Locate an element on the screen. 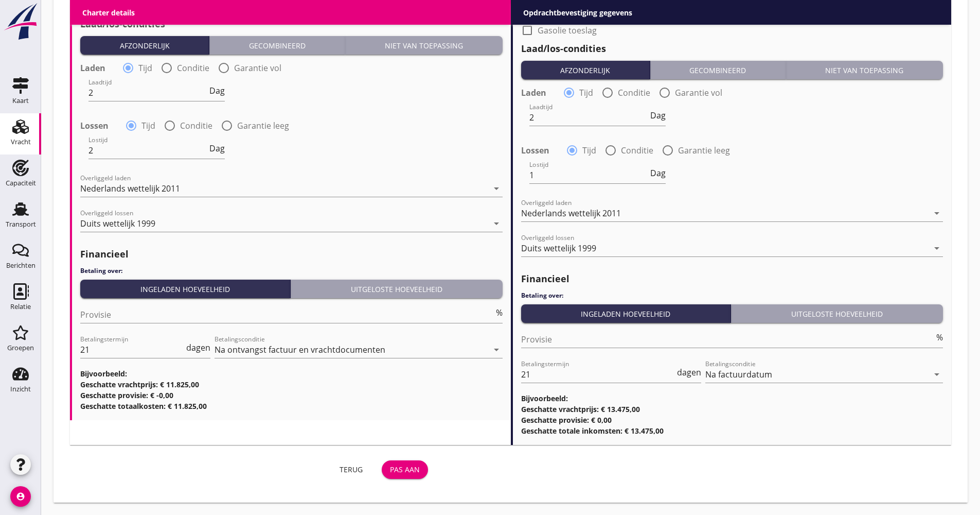 This screenshot has width=980, height=515. h3: Geschatte totale inkomsten: € 13.475,00 is located at coordinates (732, 430).